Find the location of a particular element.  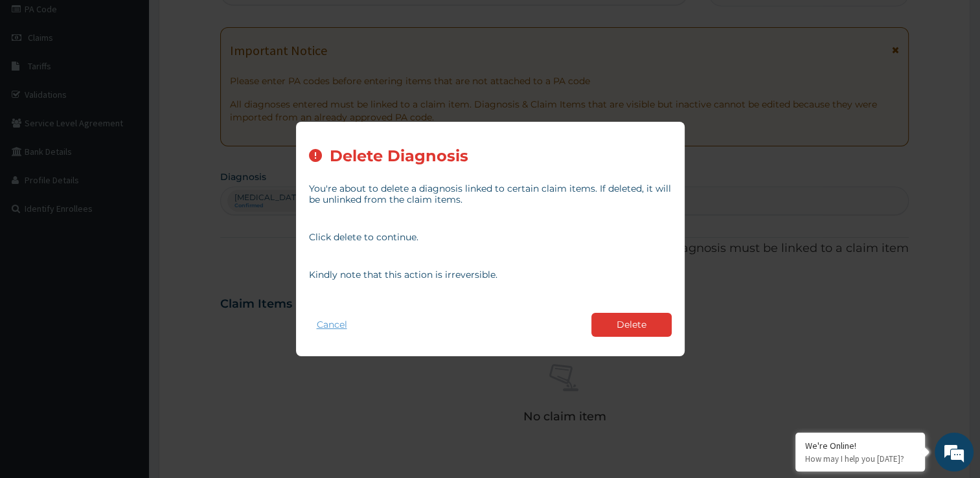

span: We're online! is located at coordinates (127, 217).